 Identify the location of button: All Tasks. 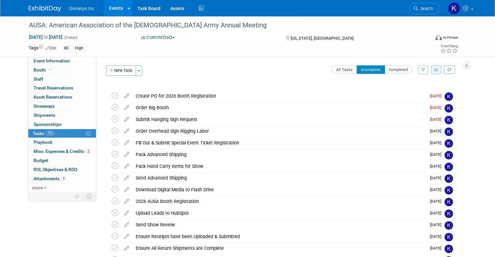
(344, 70).